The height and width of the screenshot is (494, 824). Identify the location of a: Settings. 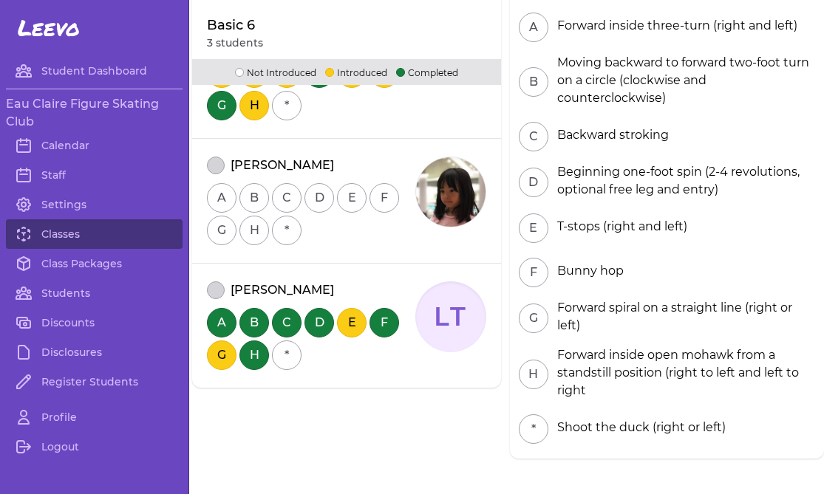
(94, 205).